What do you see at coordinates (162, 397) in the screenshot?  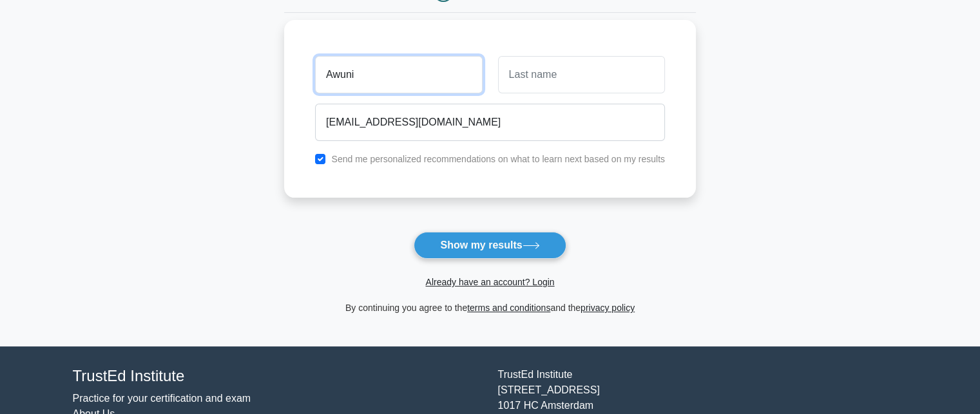 I see `a: Practice for your certification and exam` at bounding box center [162, 397].